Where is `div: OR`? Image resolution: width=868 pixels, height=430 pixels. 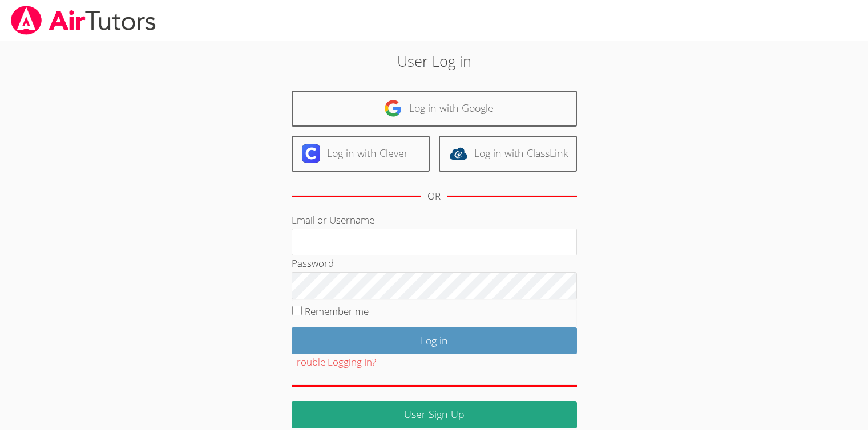
div: OR is located at coordinates (434, 196).